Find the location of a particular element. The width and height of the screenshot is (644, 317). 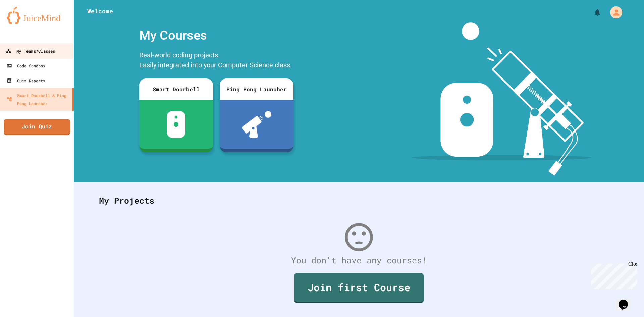

a: Join Quiz is located at coordinates (37, 127).